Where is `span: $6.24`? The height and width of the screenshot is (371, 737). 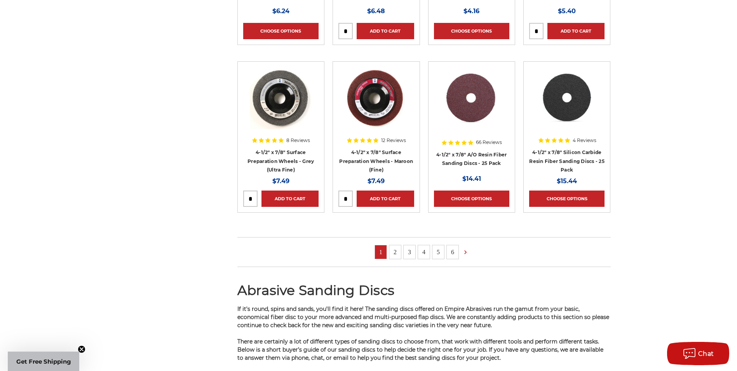 span: $6.24 is located at coordinates (281, 11).